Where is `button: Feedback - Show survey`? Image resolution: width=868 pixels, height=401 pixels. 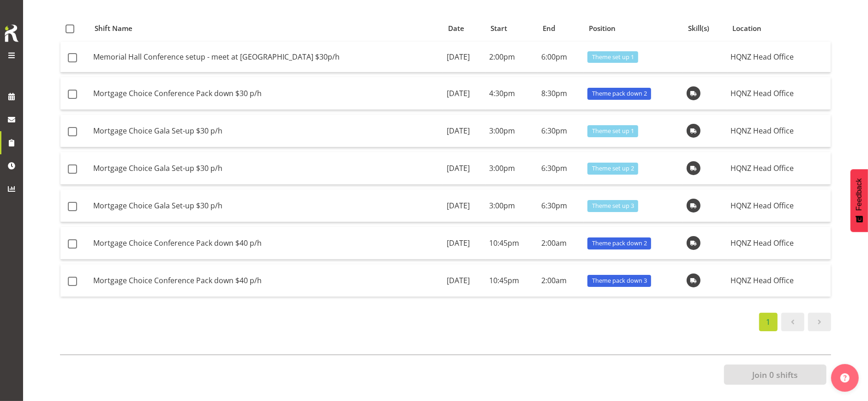
button: Feedback - Show survey is located at coordinates (859, 200).